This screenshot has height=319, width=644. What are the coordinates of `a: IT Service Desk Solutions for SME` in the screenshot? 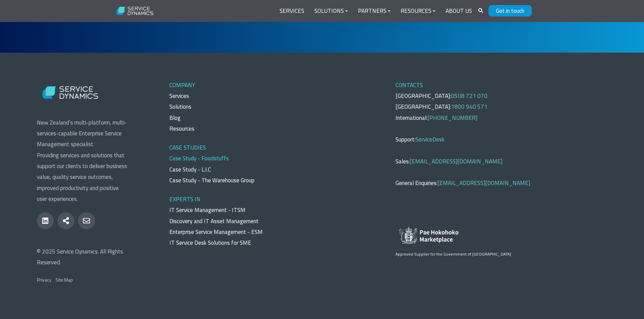 It's located at (210, 243).